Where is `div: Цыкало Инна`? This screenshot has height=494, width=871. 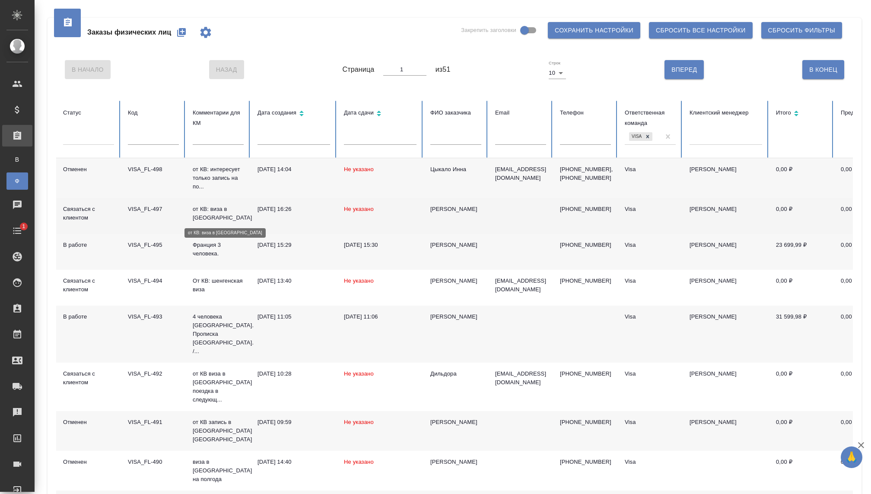
div: Цыкало Инна is located at coordinates (456, 169).